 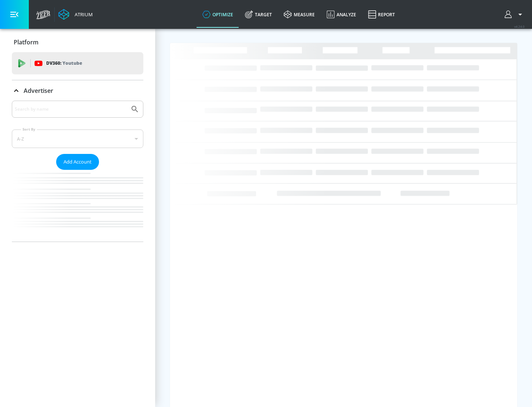 What do you see at coordinates (258, 15) in the screenshot?
I see `a: Target` at bounding box center [258, 15].